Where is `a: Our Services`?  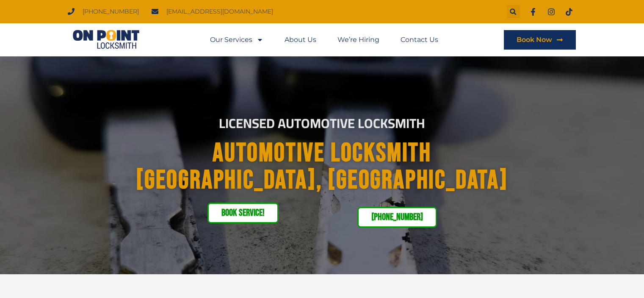
a: Our Services is located at coordinates (237, 39).